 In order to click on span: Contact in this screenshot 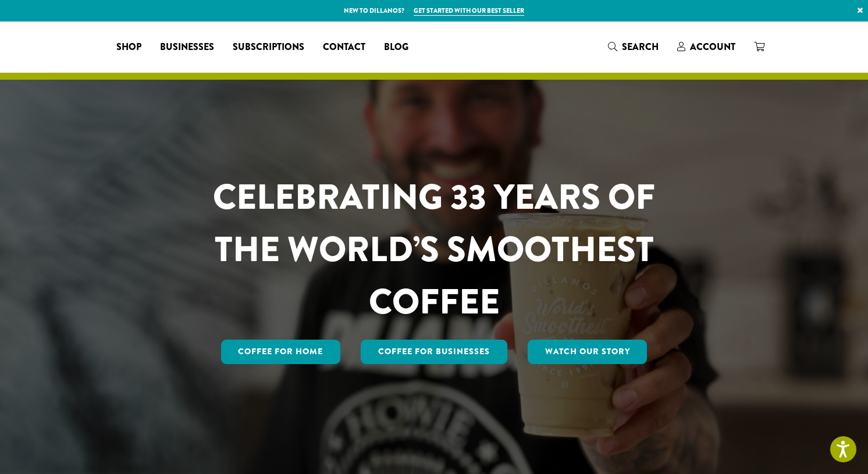, I will do `click(344, 47)`.